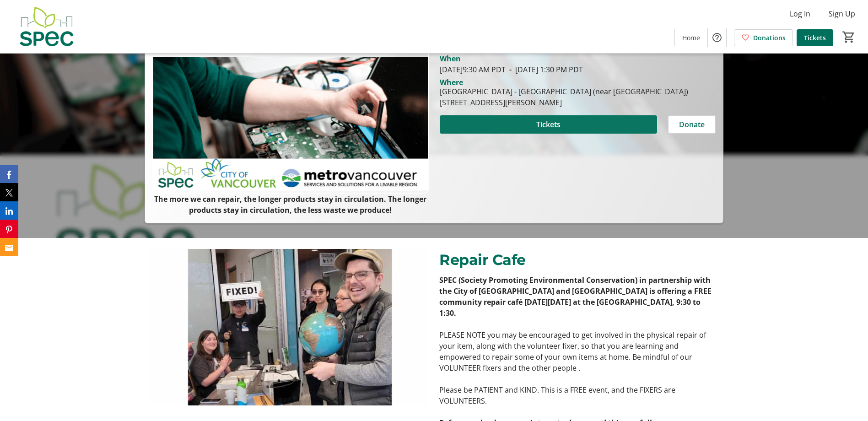 This screenshot has width=868, height=421. What do you see at coordinates (692, 124) in the screenshot?
I see `span: Donate` at bounding box center [692, 124].